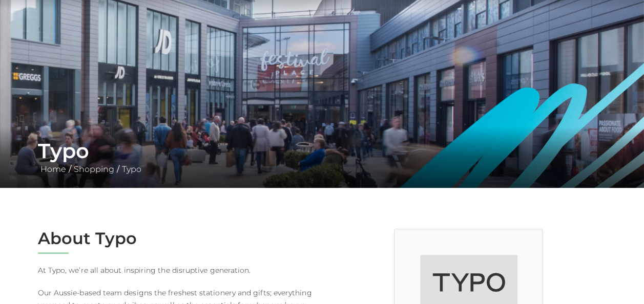 The width and height of the screenshot is (644, 304). I want to click on a: Home, so click(53, 169).